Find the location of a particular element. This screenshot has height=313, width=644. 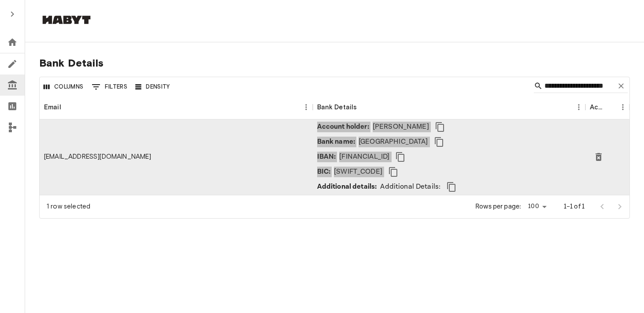

p: IBAN: is located at coordinates (327, 157).